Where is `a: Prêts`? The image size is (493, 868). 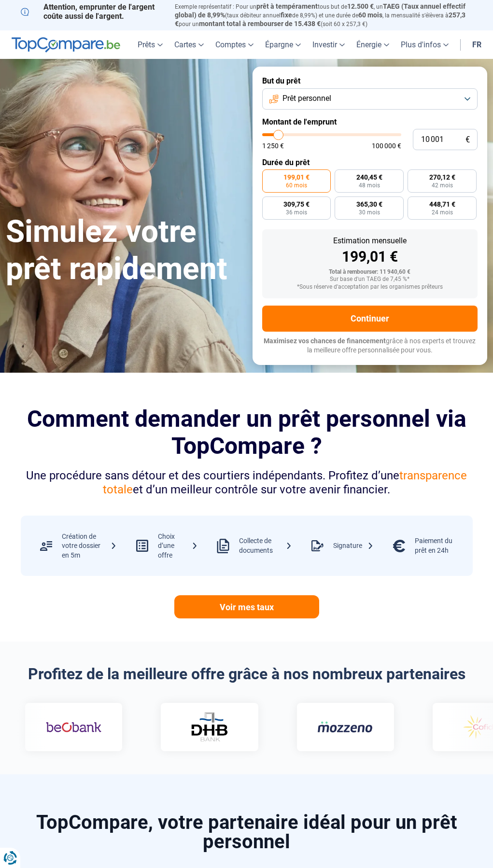 a: Prêts is located at coordinates (150, 44).